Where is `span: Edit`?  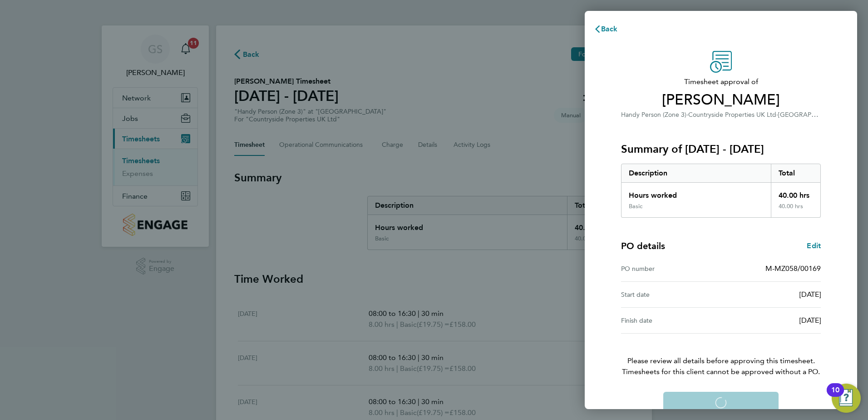
span: Edit is located at coordinates (814, 245).